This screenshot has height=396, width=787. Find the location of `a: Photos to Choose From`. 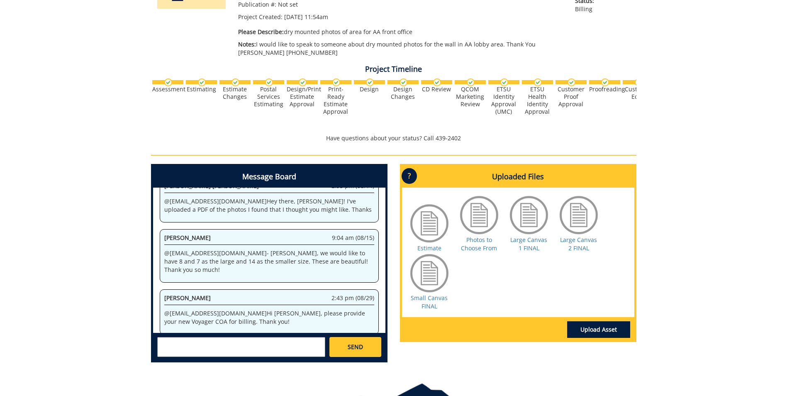

a: Photos to Choose From is located at coordinates (479, 243).